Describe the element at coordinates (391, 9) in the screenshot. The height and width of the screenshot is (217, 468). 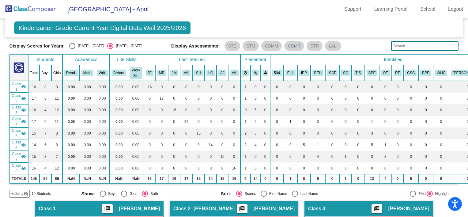
I see `a: Learning Portal` at that location.